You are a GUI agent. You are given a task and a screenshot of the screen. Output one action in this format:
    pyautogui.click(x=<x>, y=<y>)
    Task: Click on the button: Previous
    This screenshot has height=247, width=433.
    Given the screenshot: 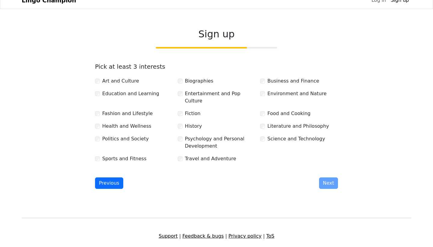 What is the action you would take?
    pyautogui.click(x=109, y=183)
    